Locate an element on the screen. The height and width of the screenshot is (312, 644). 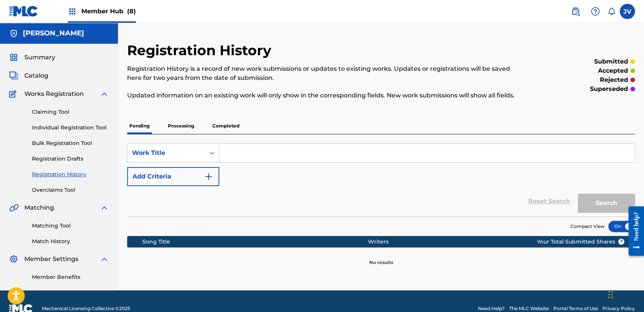
a: Registration History is located at coordinates (70, 174).